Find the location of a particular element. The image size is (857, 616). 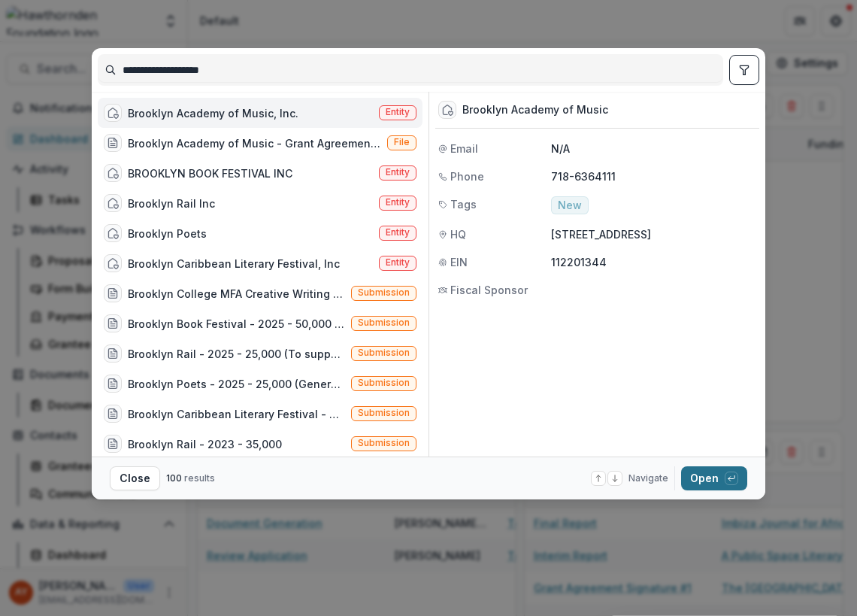

div: BROOKLYN BOOK FESTIVAL INC is located at coordinates (210, 173).